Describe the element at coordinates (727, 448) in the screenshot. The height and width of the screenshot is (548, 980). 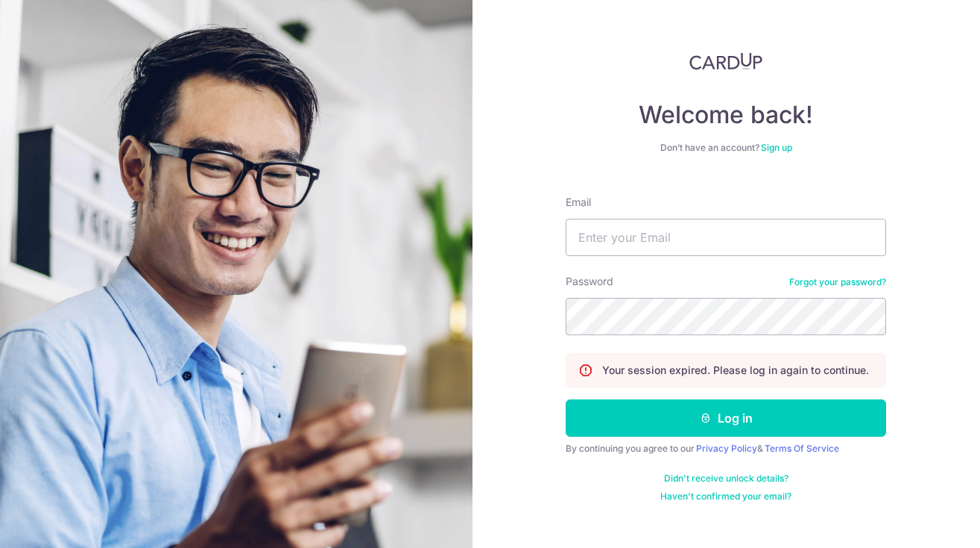
I see `a: Privacy Policy` at that location.